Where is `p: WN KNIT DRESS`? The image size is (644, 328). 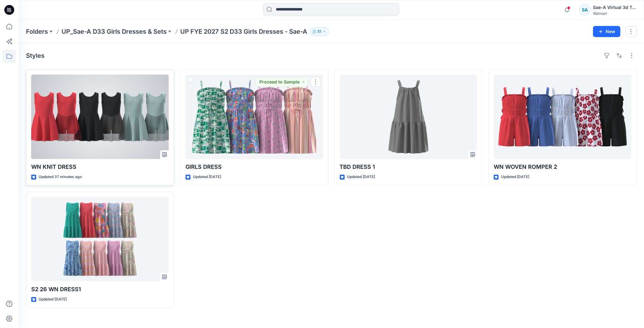
p: WN KNIT DRESS is located at coordinates (100, 167).